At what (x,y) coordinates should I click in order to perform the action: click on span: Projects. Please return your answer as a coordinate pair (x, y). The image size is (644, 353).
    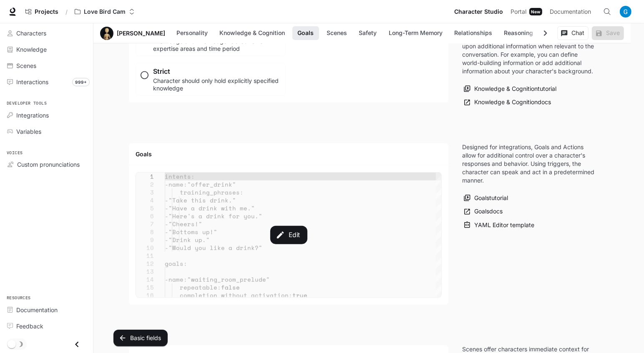
    Looking at the image, I should click on (46, 12).